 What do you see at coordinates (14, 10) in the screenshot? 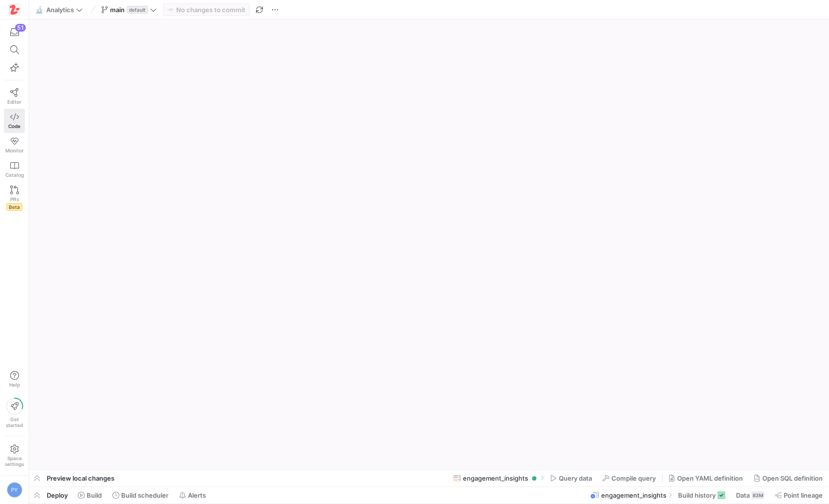
I see `a: https://storage.googleapis.com/y42-prod-data-exchange/images/h4OkG5kwhGXbZ2sFpobXAPbjBGJTZTGe3yEd...` at bounding box center [14, 10].